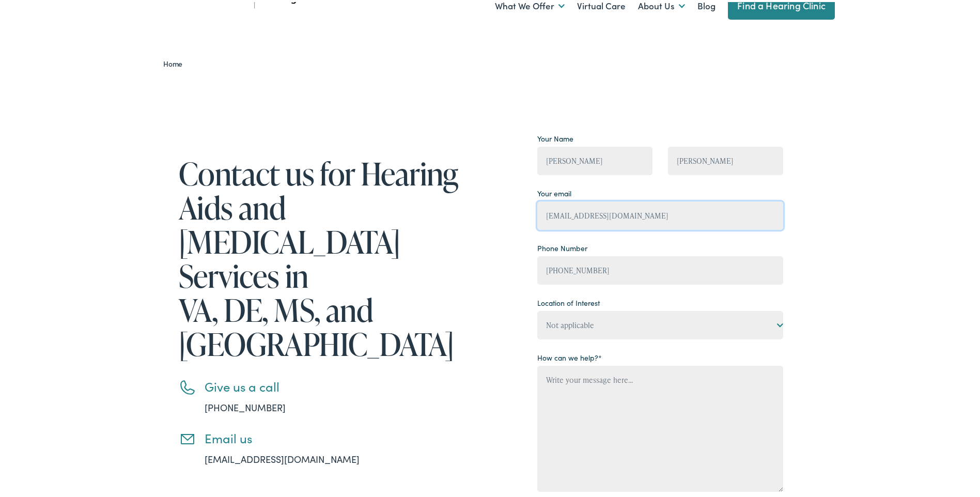  Describe the element at coordinates (337, 436) in the screenshot. I see `h3: Email us` at that location.